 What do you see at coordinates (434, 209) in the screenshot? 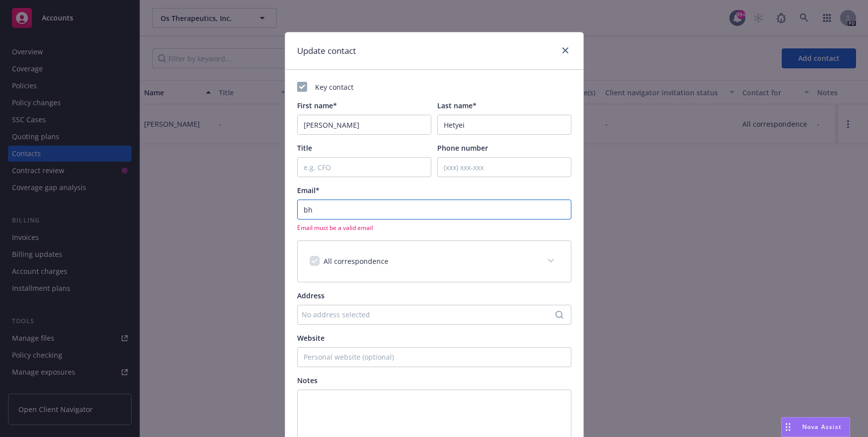
I see `input: example@email.com` at bounding box center [434, 209].